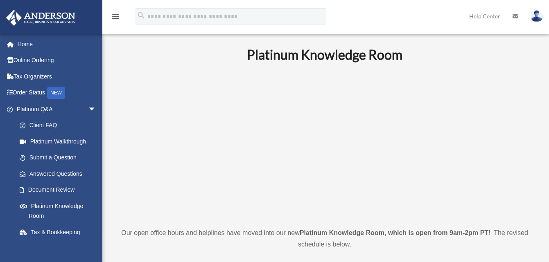 This screenshot has width=549, height=262. What do you see at coordinates (41, 18) in the screenshot?
I see `img: Anderson Advisors Platinum Portal` at bounding box center [41, 18].